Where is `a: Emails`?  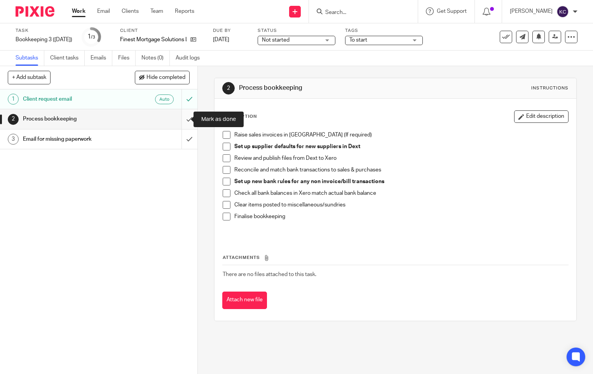 a: Emails is located at coordinates (101, 58).